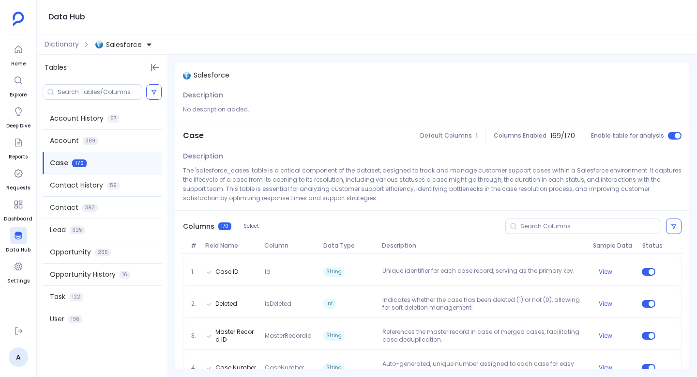 Image resolution: width=697 pixels, height=377 pixels. I want to click on button: Case Number, so click(236, 367).